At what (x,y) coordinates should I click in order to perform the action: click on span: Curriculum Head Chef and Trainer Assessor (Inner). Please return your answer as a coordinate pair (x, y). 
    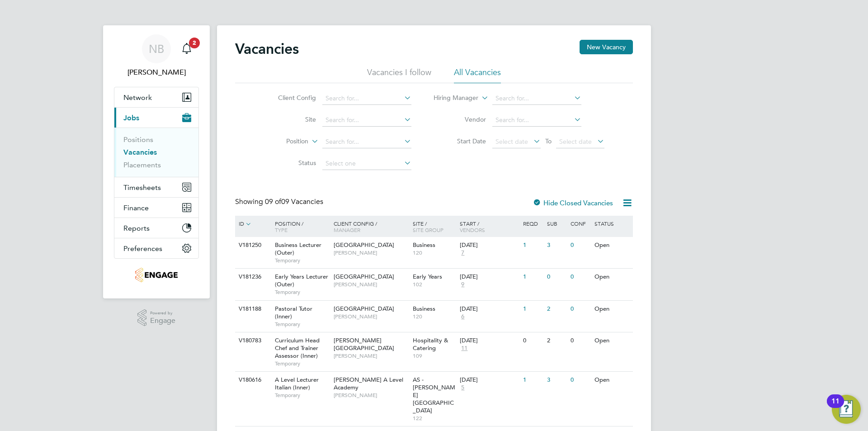
    Looking at the image, I should click on (297, 348).